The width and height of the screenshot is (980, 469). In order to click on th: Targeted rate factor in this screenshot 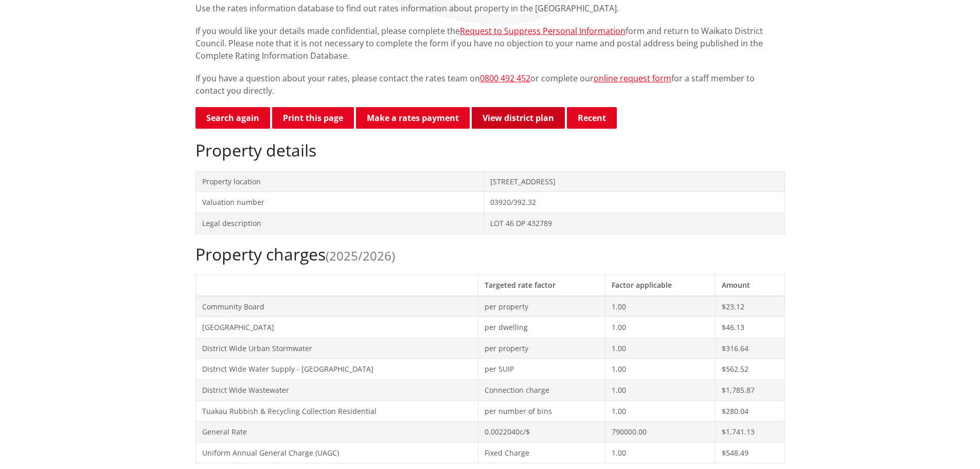, I will do `click(542, 285)`.